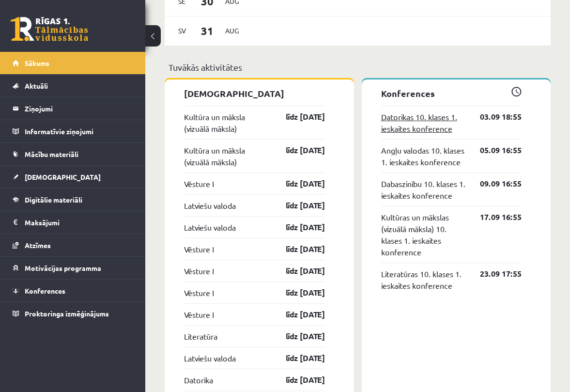  What do you see at coordinates (182, 30) in the screenshot?
I see `span: Sv` at bounding box center [182, 30].